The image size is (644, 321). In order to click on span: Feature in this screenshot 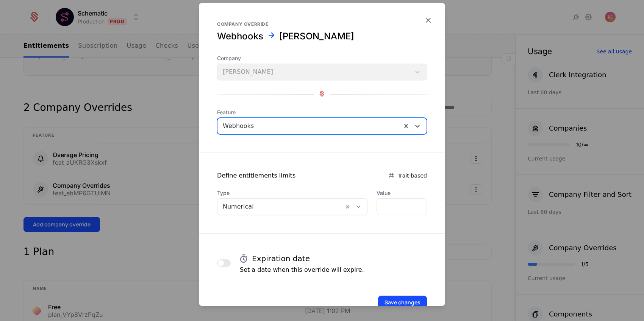, I will do `click(322, 112)`.